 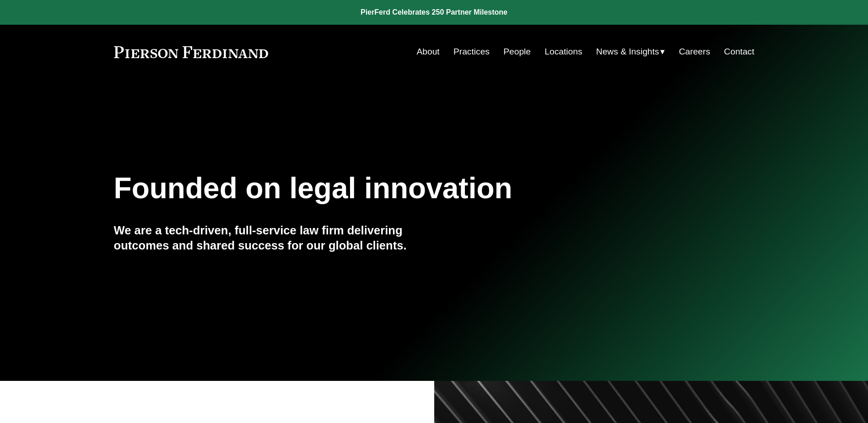 What do you see at coordinates (628, 52) in the screenshot?
I see `span: News & Insights` at bounding box center [628, 52].